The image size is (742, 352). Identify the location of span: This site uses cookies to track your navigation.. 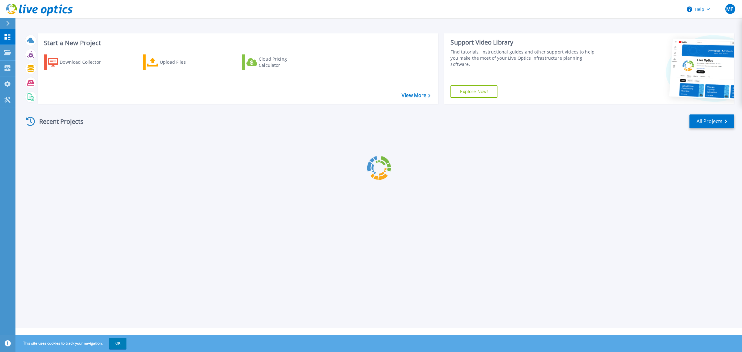
(72, 343).